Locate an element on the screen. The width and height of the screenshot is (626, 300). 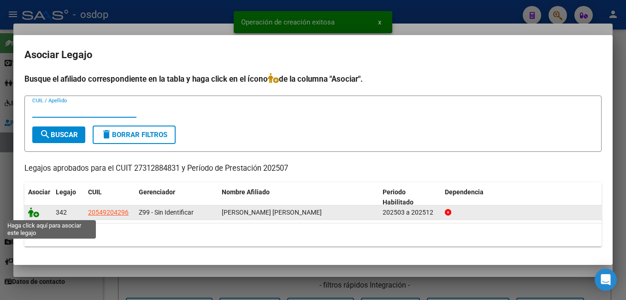
button: Buscar is located at coordinates (59, 135).